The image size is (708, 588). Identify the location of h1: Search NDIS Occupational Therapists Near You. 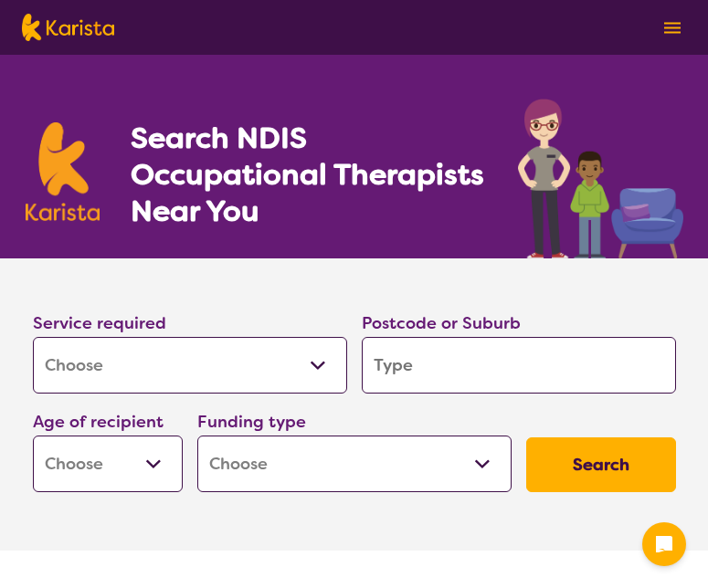
(308, 175).